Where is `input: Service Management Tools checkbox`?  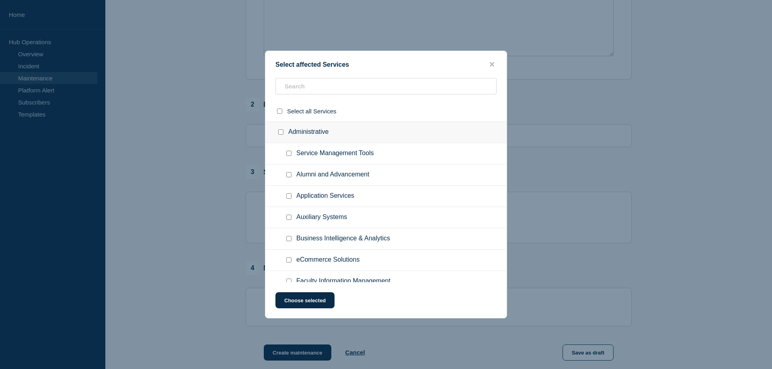 input: Service Management Tools checkbox is located at coordinates (289, 153).